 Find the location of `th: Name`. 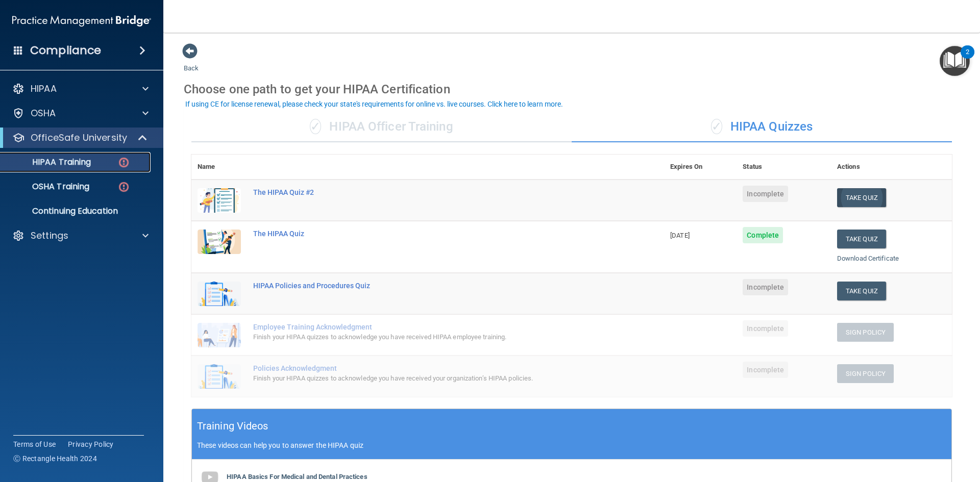

th: Name is located at coordinates (219, 167).